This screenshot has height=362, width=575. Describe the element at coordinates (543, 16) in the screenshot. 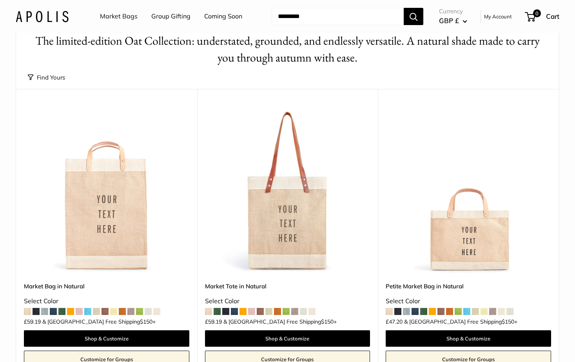

I see `a: 0 Cart` at that location.